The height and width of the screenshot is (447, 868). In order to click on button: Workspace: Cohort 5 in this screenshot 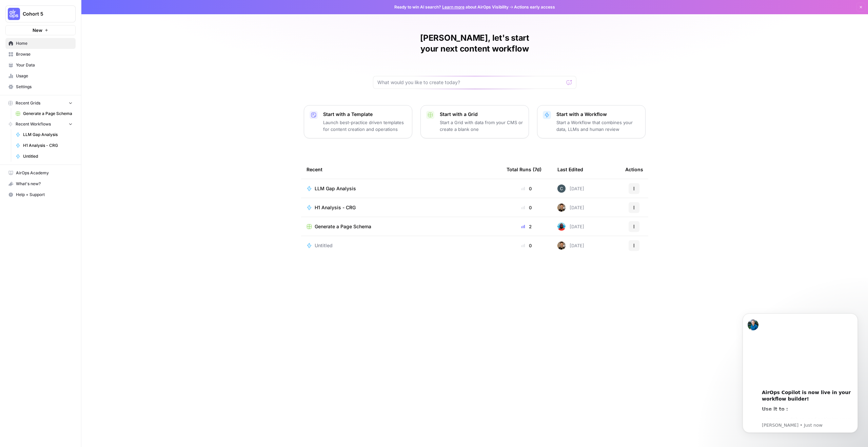, I will do `click(40, 14)`.